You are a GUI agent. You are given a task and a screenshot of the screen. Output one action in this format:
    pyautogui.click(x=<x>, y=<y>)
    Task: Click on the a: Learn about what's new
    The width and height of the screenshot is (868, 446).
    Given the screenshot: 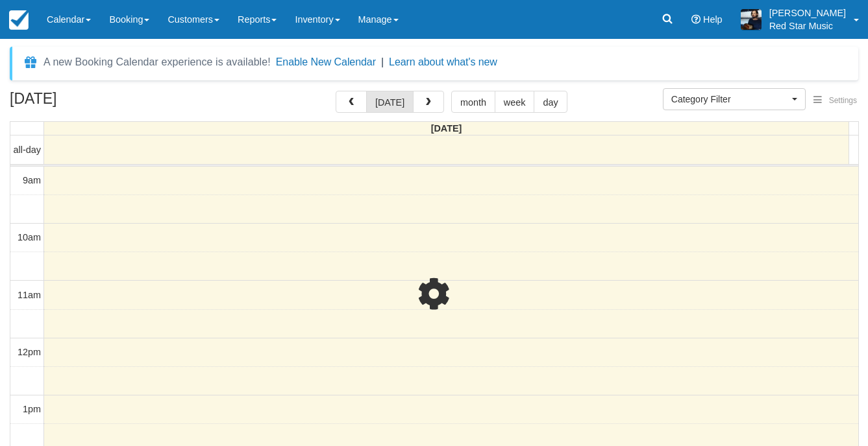 What is the action you would take?
    pyautogui.click(x=443, y=62)
    